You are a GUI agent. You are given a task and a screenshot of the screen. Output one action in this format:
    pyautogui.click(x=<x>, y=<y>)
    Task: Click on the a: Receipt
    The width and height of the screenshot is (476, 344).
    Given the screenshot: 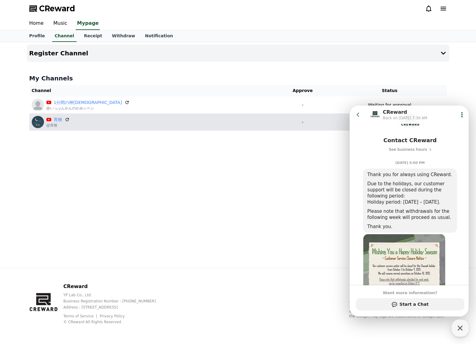 What is the action you would take?
    pyautogui.click(x=93, y=36)
    